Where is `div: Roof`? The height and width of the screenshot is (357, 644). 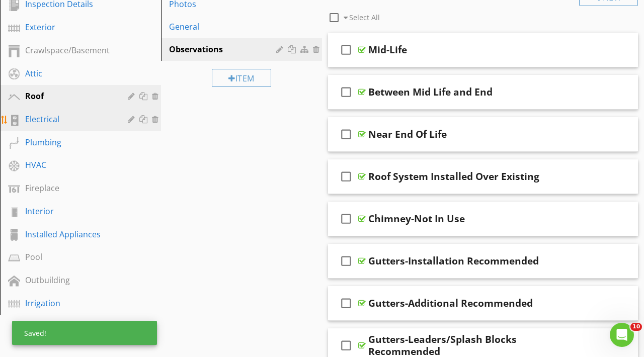 div: Roof is located at coordinates (69, 96).